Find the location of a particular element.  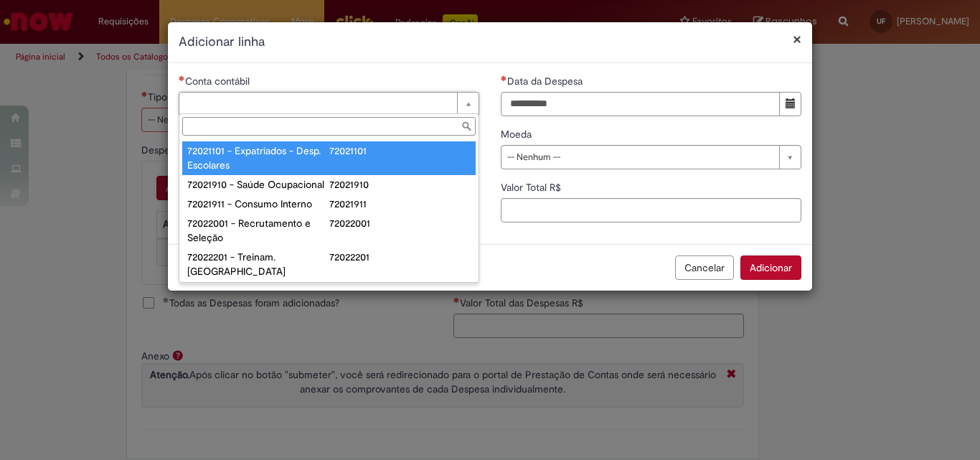

div: 72022001 is located at coordinates (400, 223).